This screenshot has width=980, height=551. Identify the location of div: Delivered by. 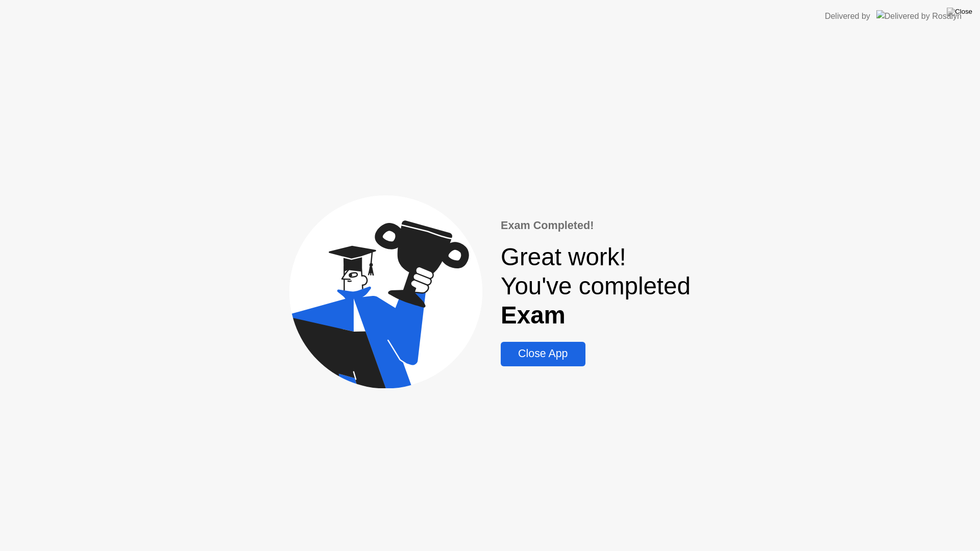
(847, 17).